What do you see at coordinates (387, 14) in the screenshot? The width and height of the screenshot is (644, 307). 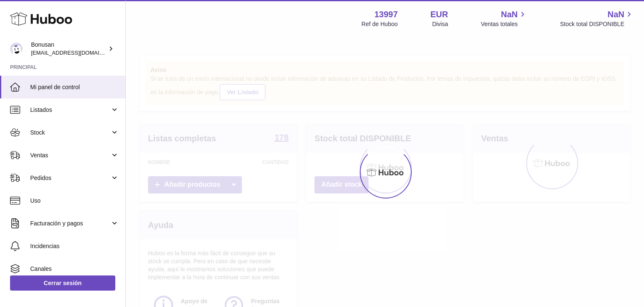 I see `strong: 13997` at bounding box center [387, 14].